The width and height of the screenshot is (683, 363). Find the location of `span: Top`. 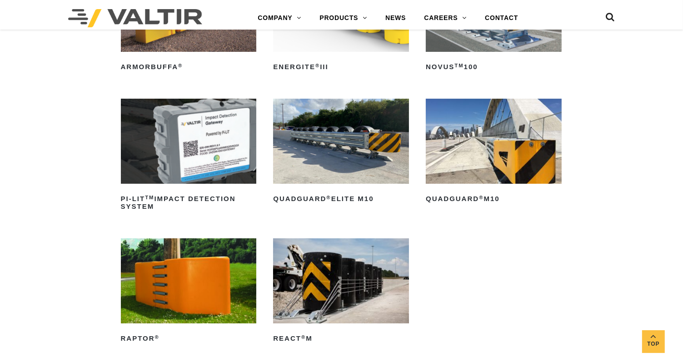

span: Top is located at coordinates (654, 344).